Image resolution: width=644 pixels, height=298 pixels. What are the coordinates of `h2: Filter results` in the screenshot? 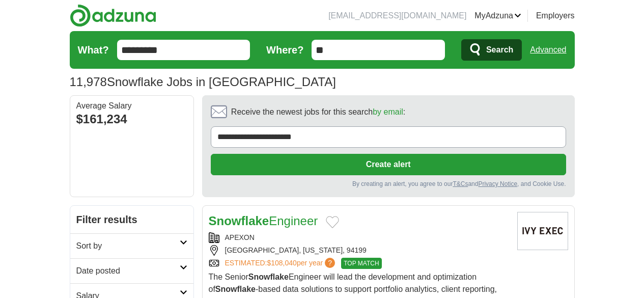 It's located at (132, 220).